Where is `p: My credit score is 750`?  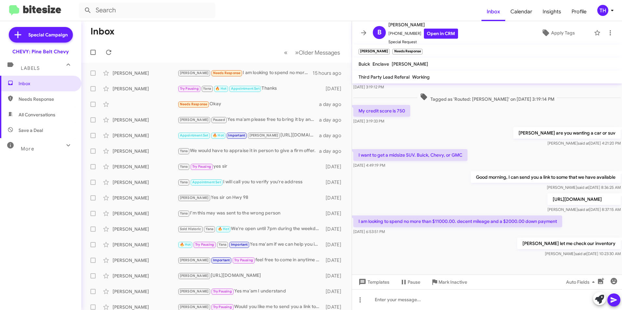
p: My credit score is 750 is located at coordinates (381, 111).